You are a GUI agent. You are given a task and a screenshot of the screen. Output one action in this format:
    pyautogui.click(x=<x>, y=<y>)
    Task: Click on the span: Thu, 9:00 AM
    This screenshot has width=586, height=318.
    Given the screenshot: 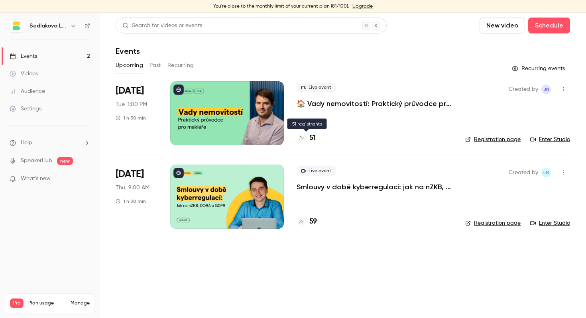 What is the action you would take?
    pyautogui.click(x=132, y=188)
    